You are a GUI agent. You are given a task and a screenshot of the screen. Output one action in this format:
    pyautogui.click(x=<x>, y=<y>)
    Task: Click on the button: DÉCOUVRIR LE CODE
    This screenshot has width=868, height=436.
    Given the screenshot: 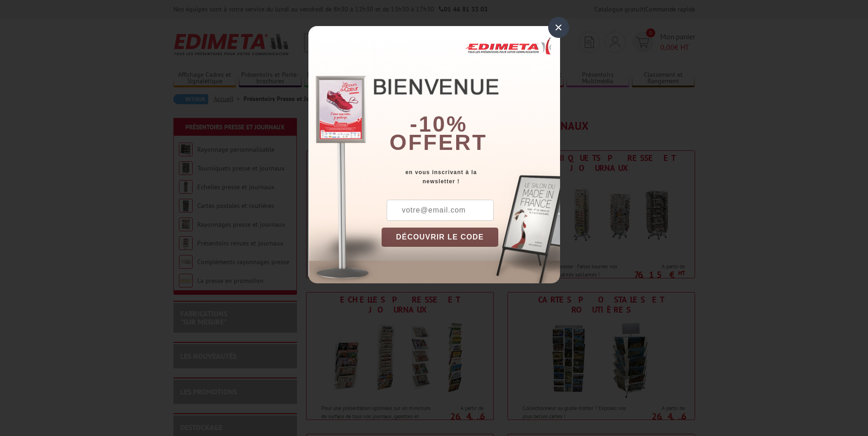 What is the action you would take?
    pyautogui.click(x=440, y=238)
    